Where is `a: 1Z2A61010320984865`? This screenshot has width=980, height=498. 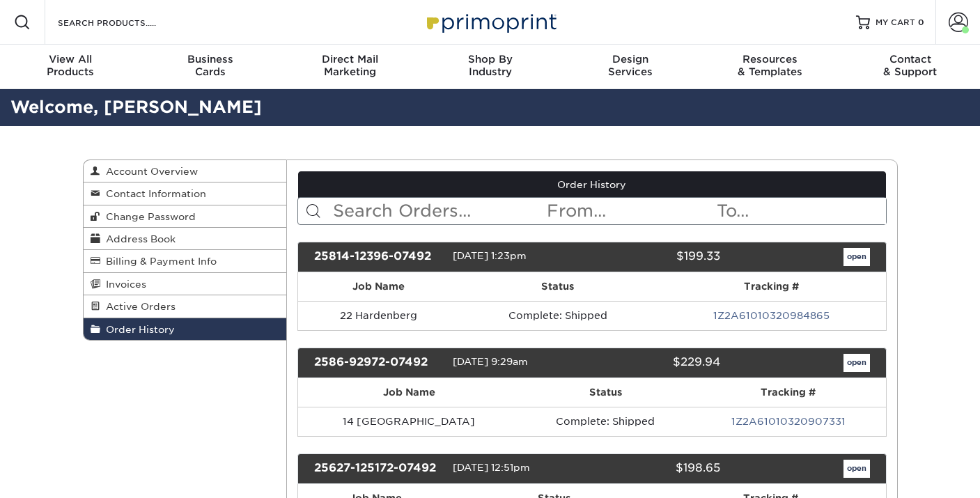 a: 1Z2A61010320984865 is located at coordinates (771, 316).